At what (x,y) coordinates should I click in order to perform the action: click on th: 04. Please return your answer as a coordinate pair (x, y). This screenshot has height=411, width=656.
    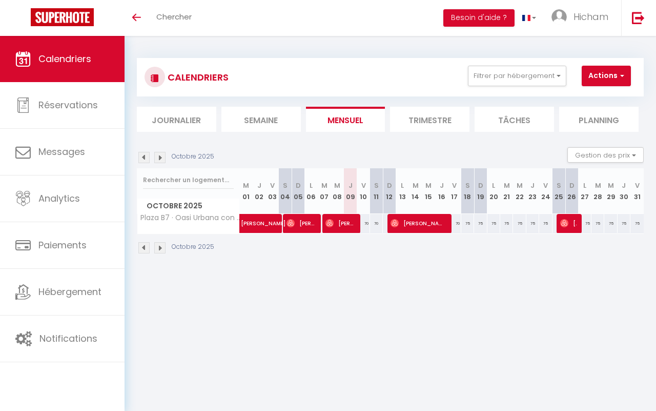
    Looking at the image, I should click on (285, 191).